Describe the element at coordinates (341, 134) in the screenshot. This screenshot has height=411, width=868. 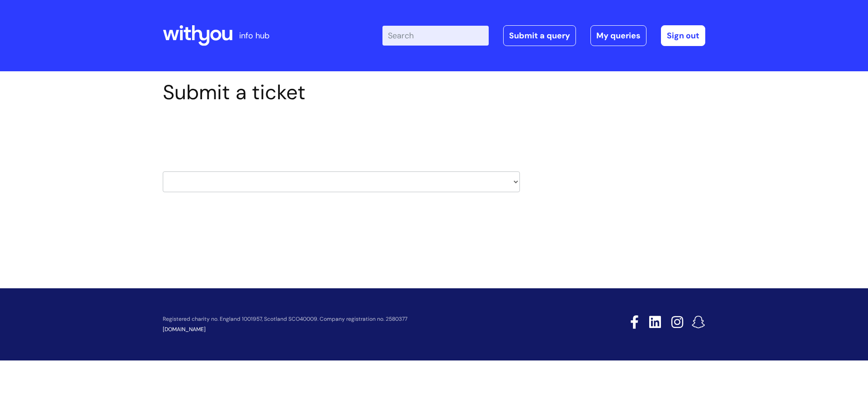
I see `h2: Select issue type` at that location.